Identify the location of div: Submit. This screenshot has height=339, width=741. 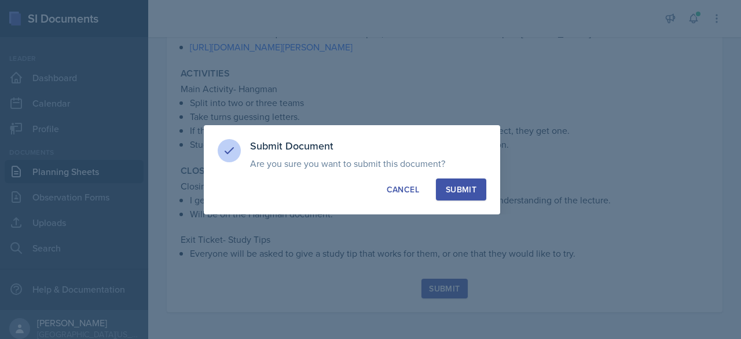
(461, 189).